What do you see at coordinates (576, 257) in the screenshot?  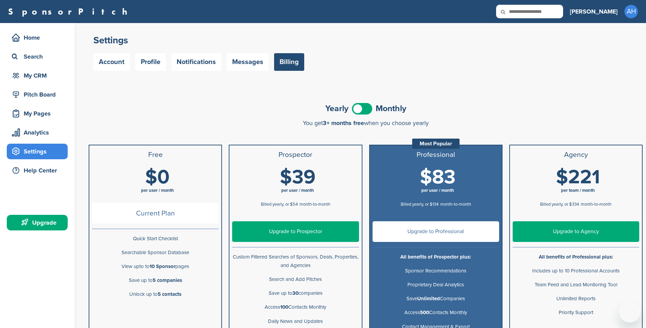 I see `b: All benefits of Professional plus:` at bounding box center [576, 257].